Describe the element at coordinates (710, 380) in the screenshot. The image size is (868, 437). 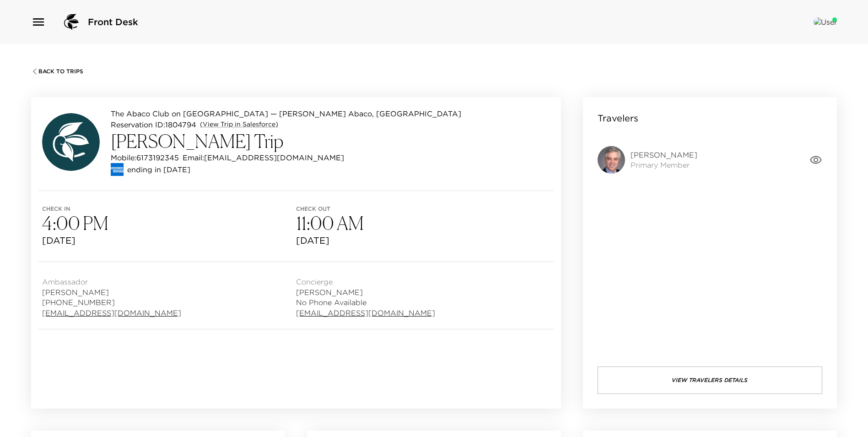
I see `button: View Travelers Details` at that location.